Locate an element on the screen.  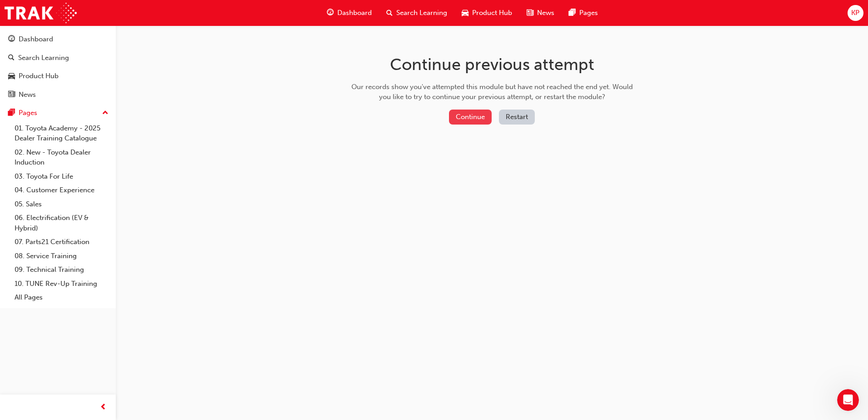
a: 07. Parts21 Certification is located at coordinates (61, 242).